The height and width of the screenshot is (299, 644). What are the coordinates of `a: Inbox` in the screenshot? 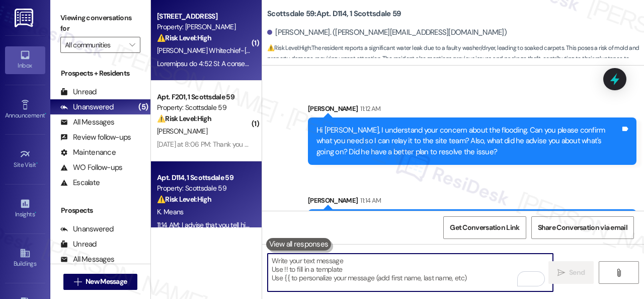 It's located at (25, 60).